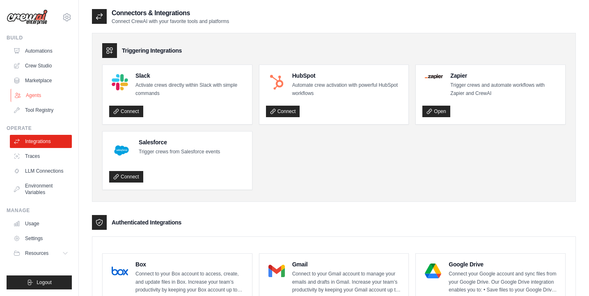 The height and width of the screenshot is (296, 589). Describe the element at coordinates (41, 95) in the screenshot. I see `a: Agents` at that location.